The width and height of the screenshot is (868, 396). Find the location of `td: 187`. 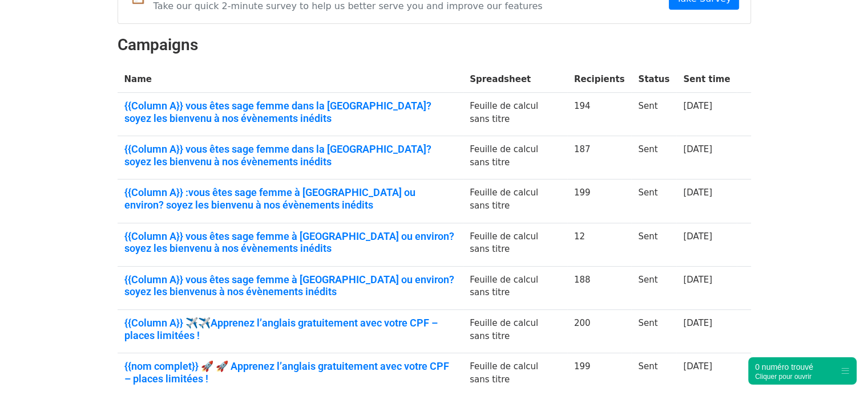

td: 187 is located at coordinates (599, 158).